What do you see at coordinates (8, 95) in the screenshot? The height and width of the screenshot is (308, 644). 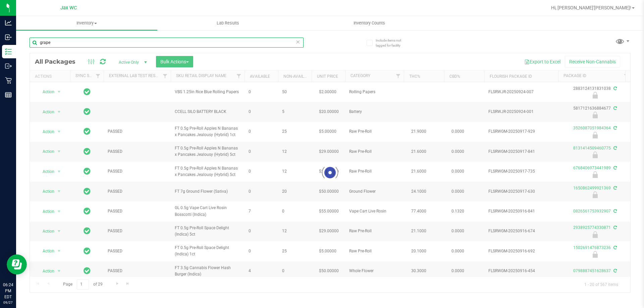 I see `inline-svg: Reports` at bounding box center [8, 95].